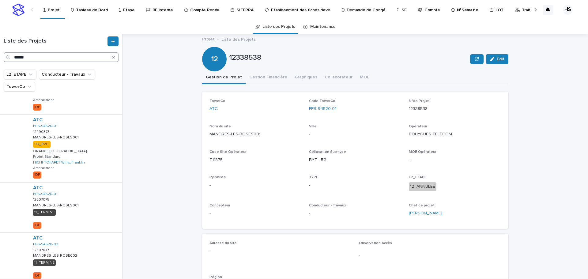 Image resolution: width=588 pixels, height=279 pixels. What do you see at coordinates (455, 134) in the screenshot?
I see `p: BOUYGUES TELECOM` at bounding box center [455, 134].